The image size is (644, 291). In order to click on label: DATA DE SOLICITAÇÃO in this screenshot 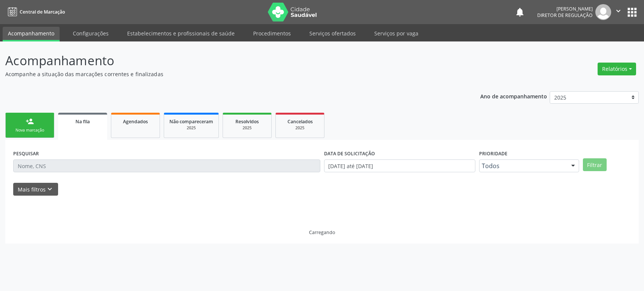, I will do `click(350, 154)`.